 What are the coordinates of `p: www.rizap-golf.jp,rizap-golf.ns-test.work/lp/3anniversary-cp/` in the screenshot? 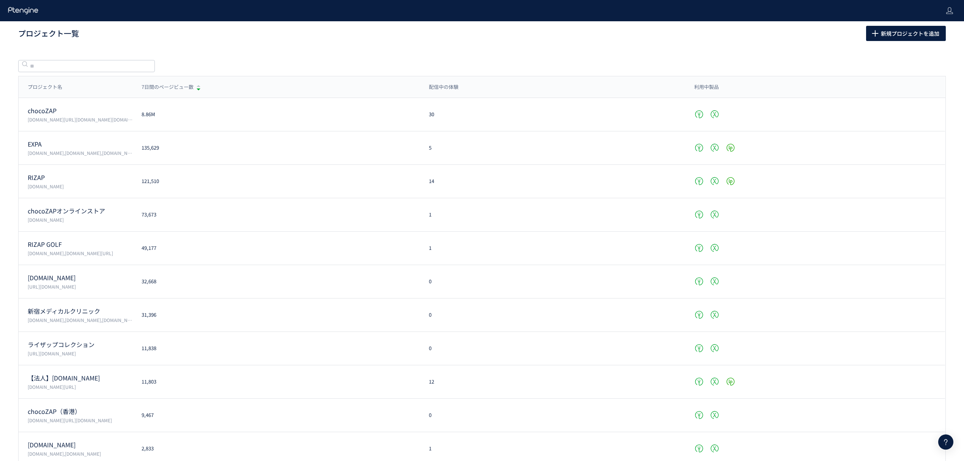 It's located at (80, 253).